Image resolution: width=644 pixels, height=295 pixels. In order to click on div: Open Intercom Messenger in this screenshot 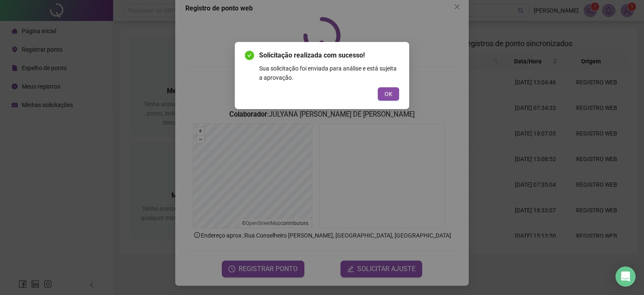, I will do `click(626, 276)`.